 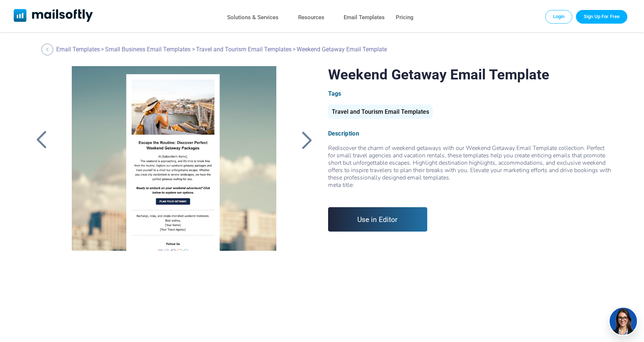 I want to click on div: Travel and Tourism Email Templates, so click(x=380, y=111).